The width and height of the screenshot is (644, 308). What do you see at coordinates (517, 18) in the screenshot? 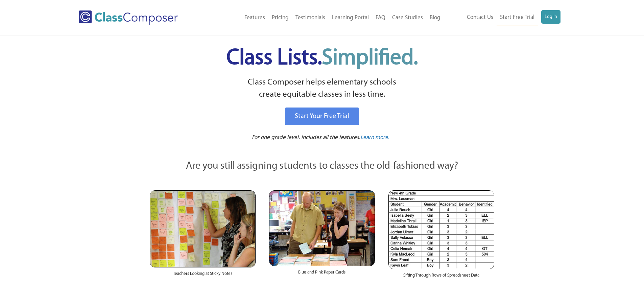
I see `a: Start Free Trial` at bounding box center [517, 18].